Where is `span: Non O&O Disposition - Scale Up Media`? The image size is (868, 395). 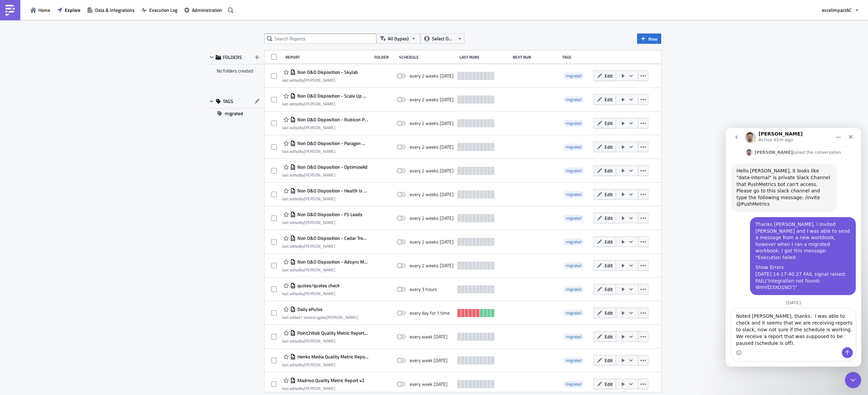 span: Non O&O Disposition - Scale Up Media is located at coordinates (332, 96).